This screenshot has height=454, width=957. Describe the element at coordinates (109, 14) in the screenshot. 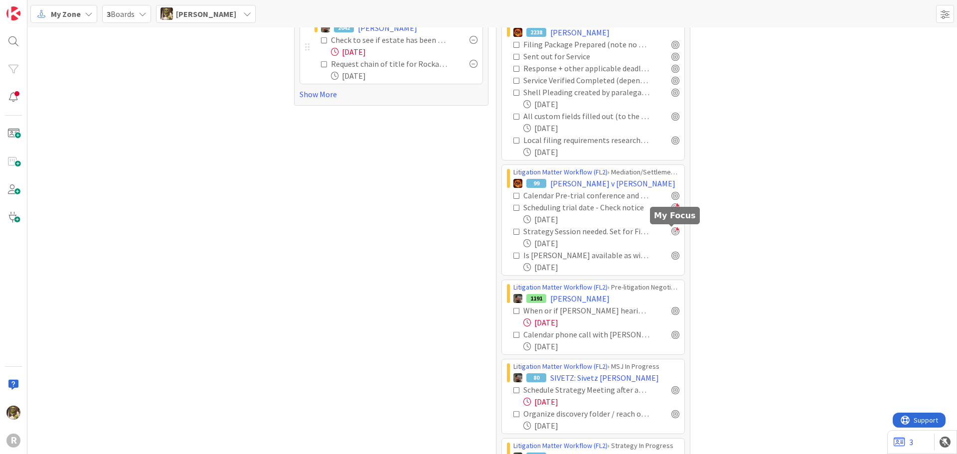

I see `b: 3` at that location.